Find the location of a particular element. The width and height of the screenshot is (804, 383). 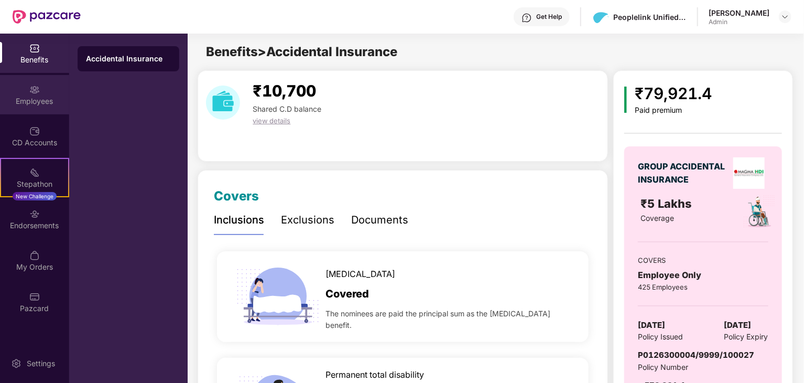

img: svg+xml;base64,PHN2ZyBpZD0iUGF6Y2FyZCIgeG1sbnM9Imh0dHA6Ly93d3cudzMub3JnLzIwMDAvc3ZnIiB3aWR0aD0iMj... is located at coordinates (35, 297).